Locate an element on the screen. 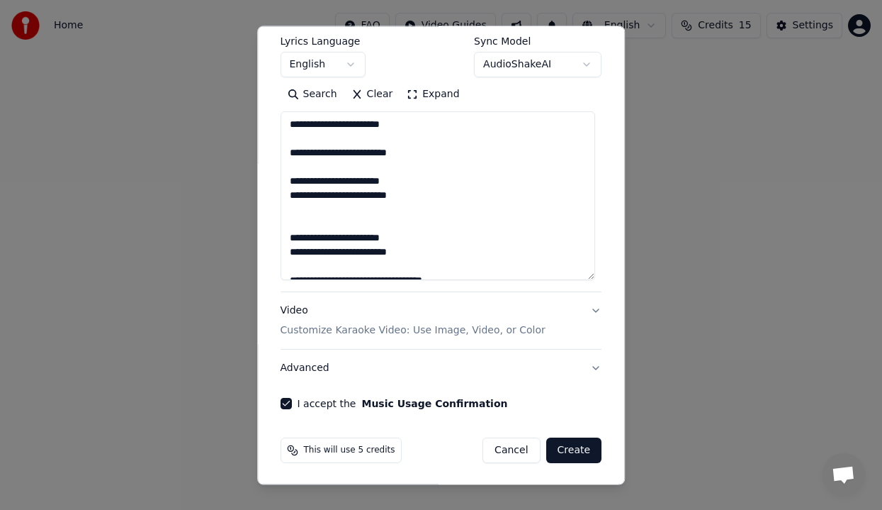 The width and height of the screenshot is (882, 510). button: I accept the is located at coordinates (435, 404).